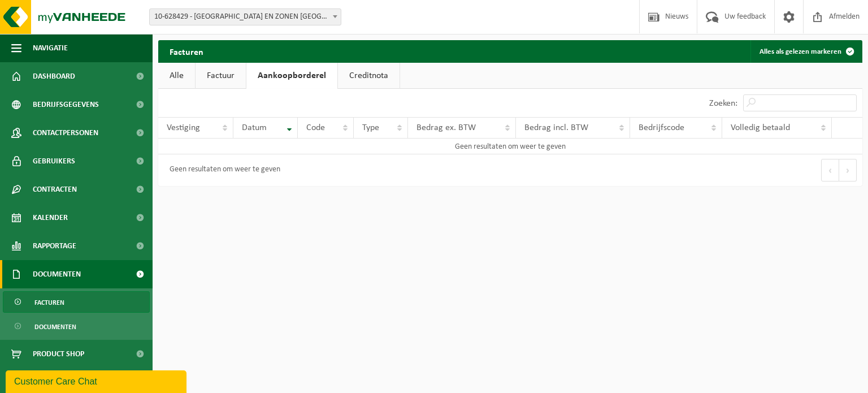 The image size is (868, 393). I want to click on span: Facturen, so click(49, 302).